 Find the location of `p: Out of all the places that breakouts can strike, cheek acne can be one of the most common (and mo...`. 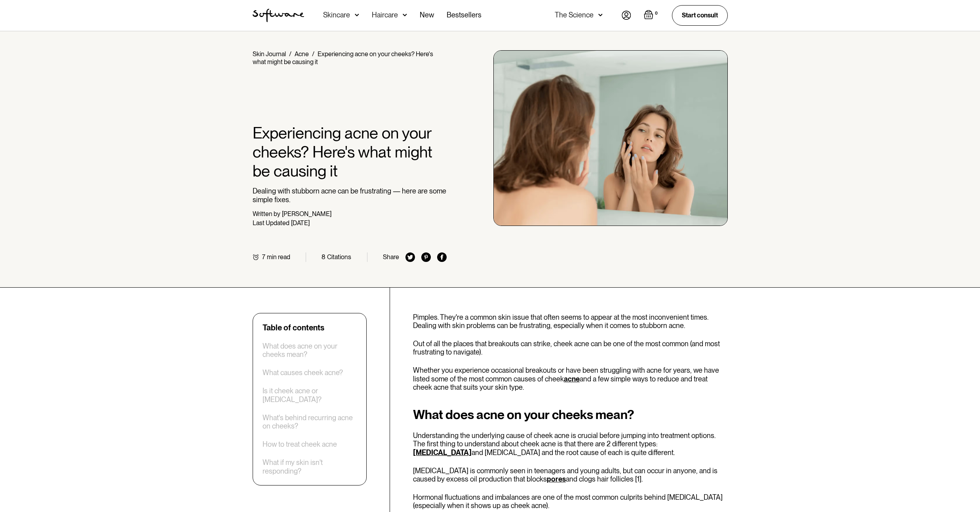

p: Out of all the places that breakouts can strike, cheek acne can be one of the most common (and mo... is located at coordinates (570, 347).